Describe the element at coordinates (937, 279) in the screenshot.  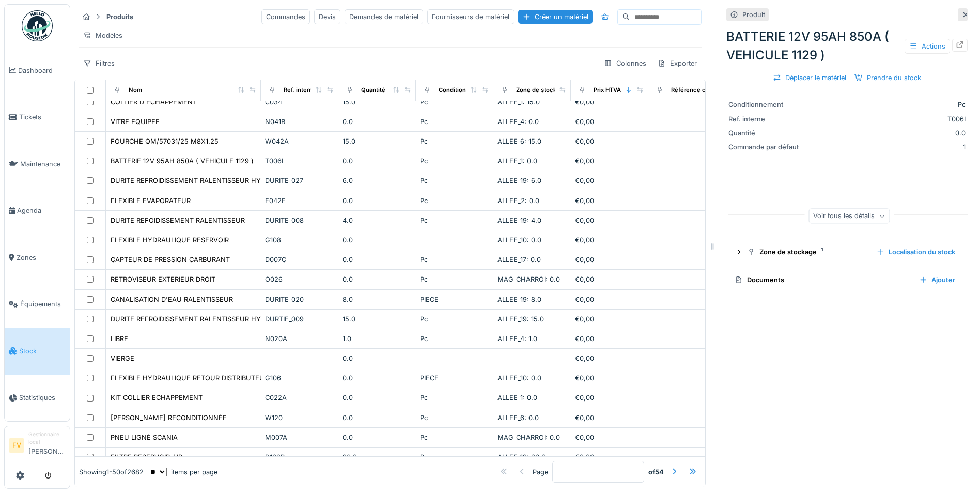
I see `div: Ajouter` at that location.